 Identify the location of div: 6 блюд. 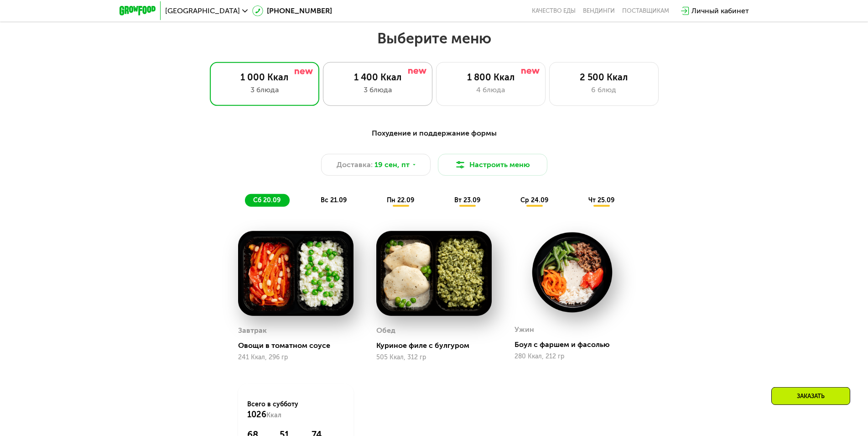
(604, 90).